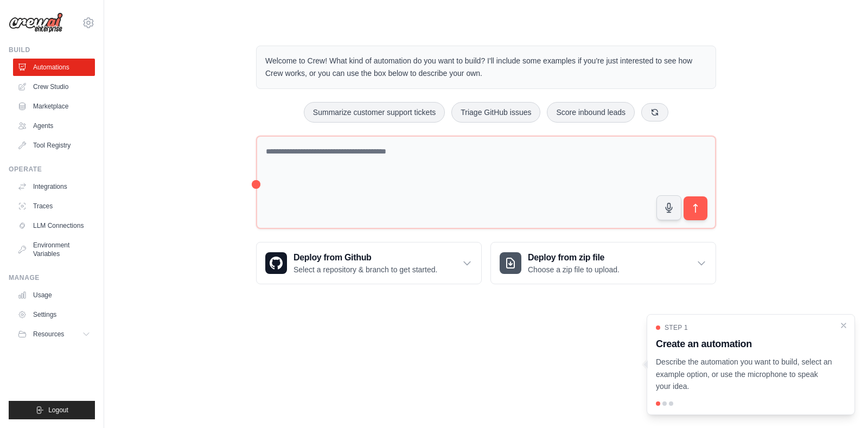  Describe the element at coordinates (48, 334) in the screenshot. I see `span: Resources` at that location.